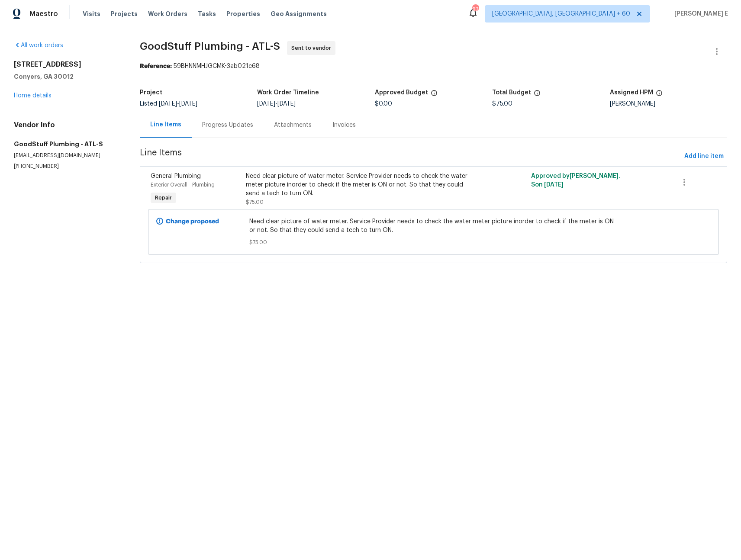  I want to click on span: General Plumbing, so click(176, 177).